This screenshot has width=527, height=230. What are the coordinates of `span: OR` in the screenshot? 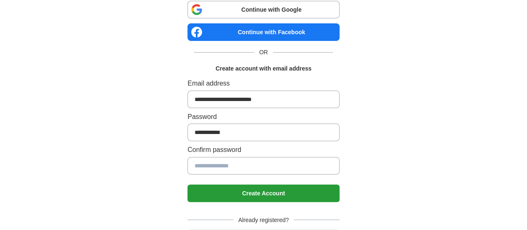 It's located at (263, 52).